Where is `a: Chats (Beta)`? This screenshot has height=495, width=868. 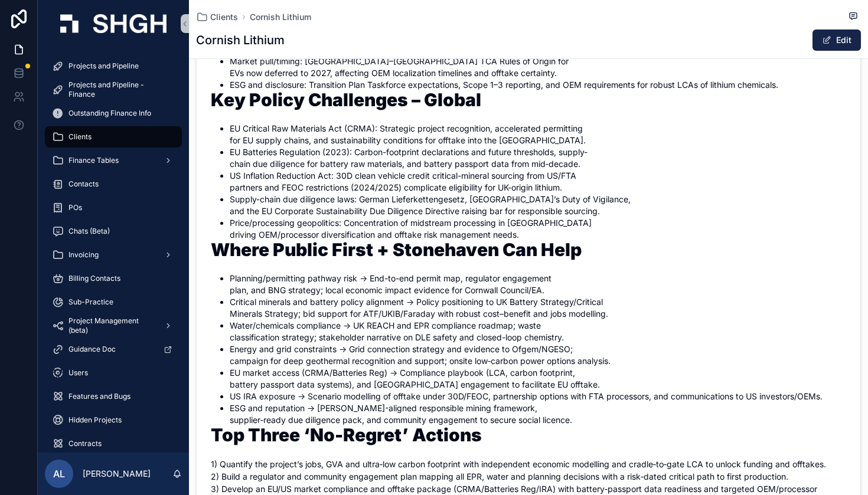 a: Chats (Beta) is located at coordinates (114, 231).